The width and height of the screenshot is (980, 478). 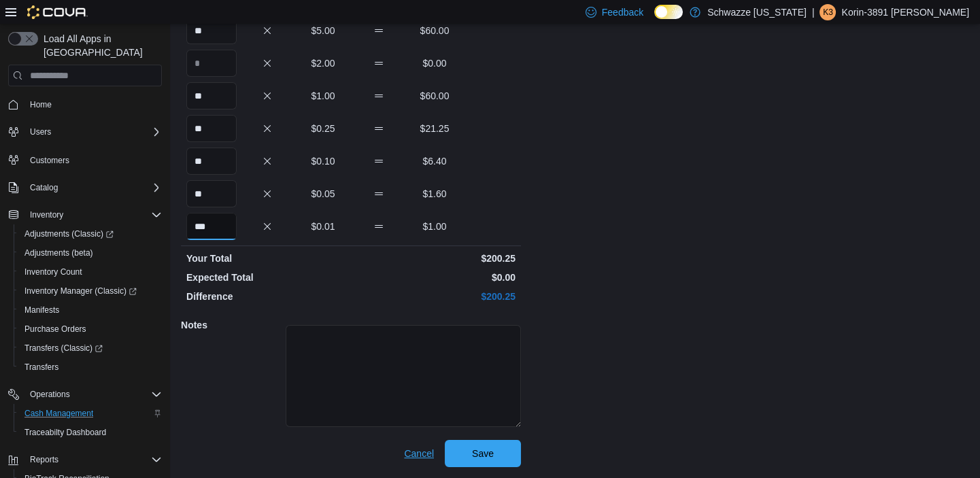 I want to click on p: $2.00, so click(x=323, y=63).